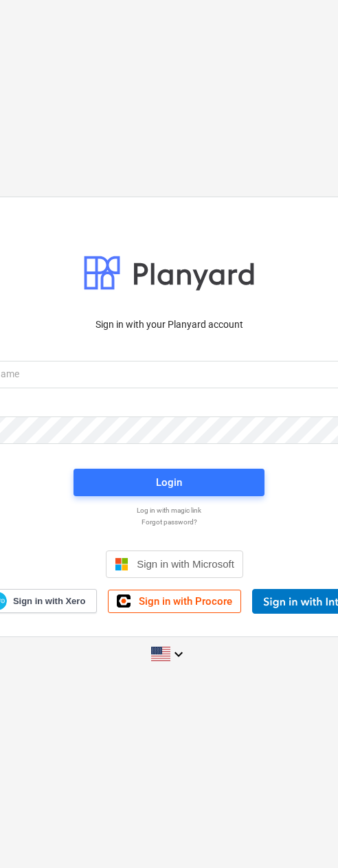  I want to click on a: Sign in with Procore, so click(175, 601).